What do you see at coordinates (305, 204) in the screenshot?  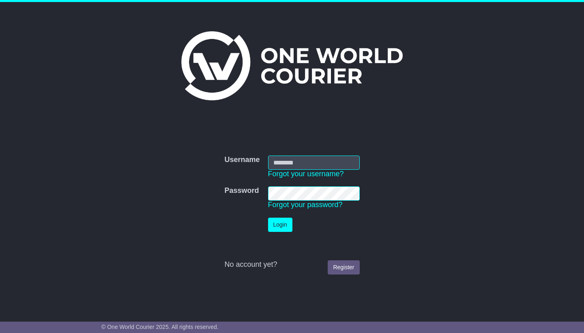 I see `a: Forgot your password?` at bounding box center [305, 204].